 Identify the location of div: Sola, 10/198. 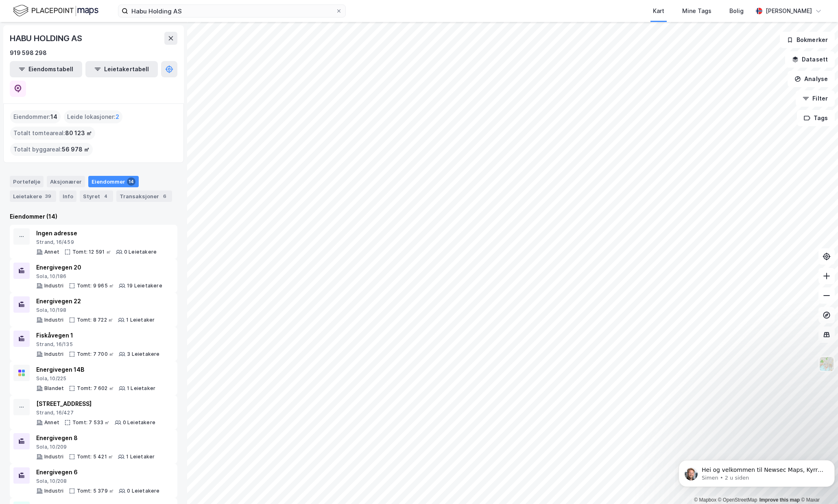
(95, 310).